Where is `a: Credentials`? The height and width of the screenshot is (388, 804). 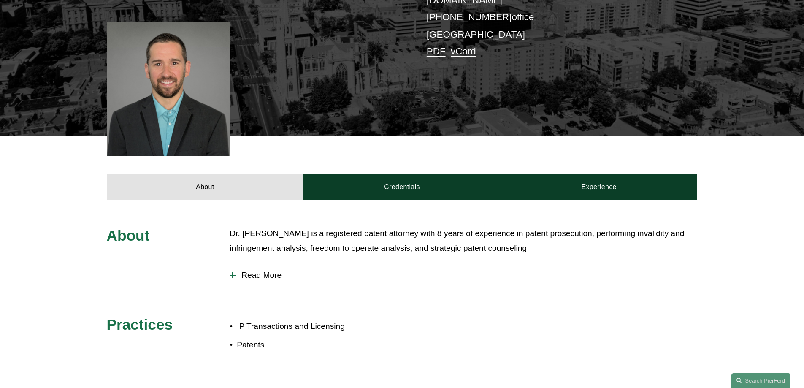 a: Credentials is located at coordinates (402, 187).